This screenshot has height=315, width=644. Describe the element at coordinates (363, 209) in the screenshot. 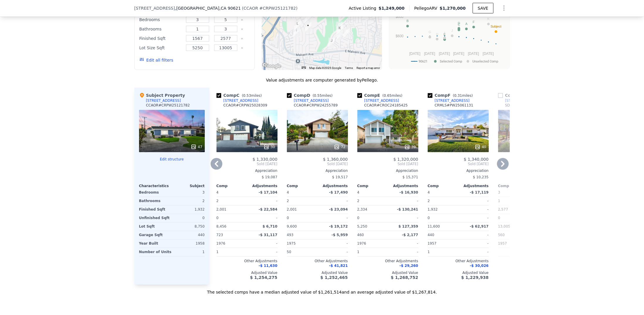

I see `span: 2,334` at that location.